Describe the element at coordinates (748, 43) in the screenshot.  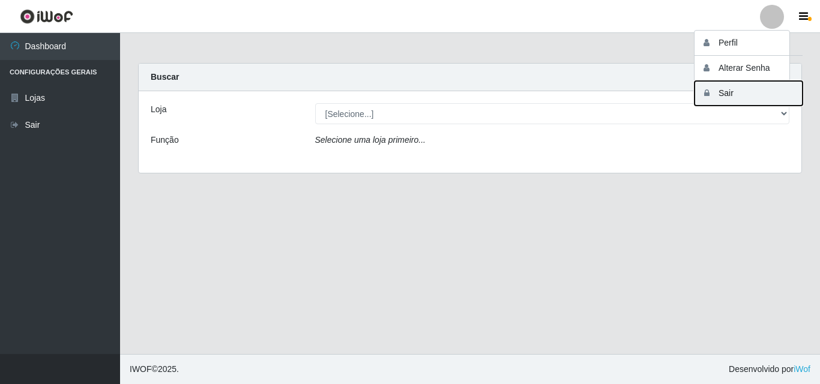
I see `button: Perfil` at that location.